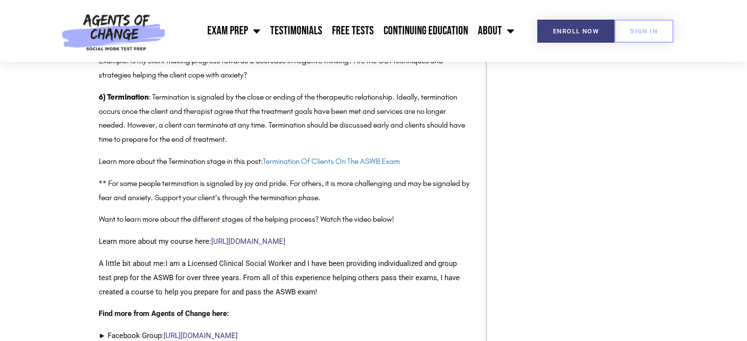  I want to click on span: SIGN IN, so click(643, 31).